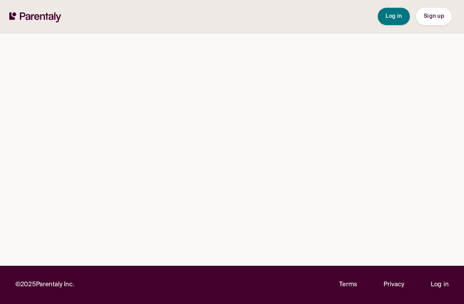 The height and width of the screenshot is (304, 464). I want to click on button: Sign up, so click(434, 16).